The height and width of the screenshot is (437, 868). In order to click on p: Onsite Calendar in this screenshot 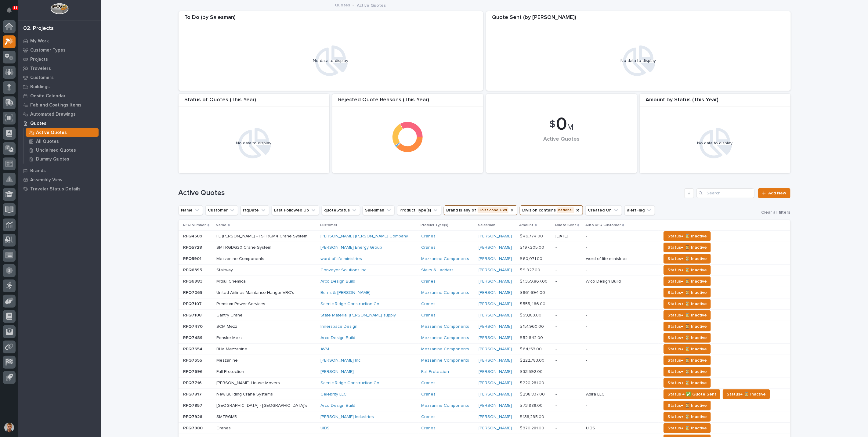, I will do `click(48, 96)`.